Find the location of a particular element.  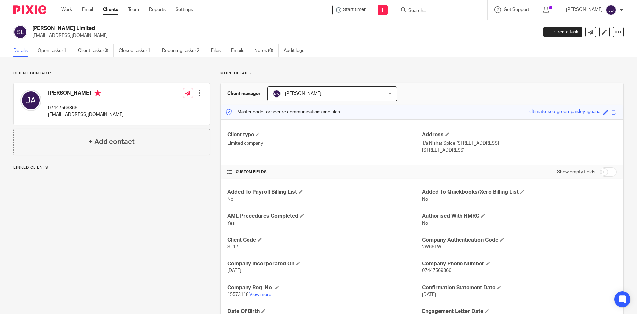

h4: Added To Quickbooks/Xero Billing List is located at coordinates (519, 192).